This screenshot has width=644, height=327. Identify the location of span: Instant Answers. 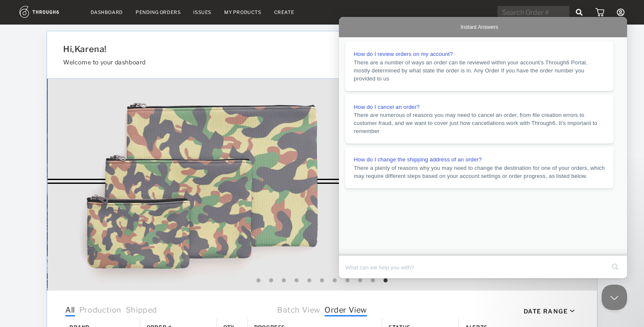
(140, 10).